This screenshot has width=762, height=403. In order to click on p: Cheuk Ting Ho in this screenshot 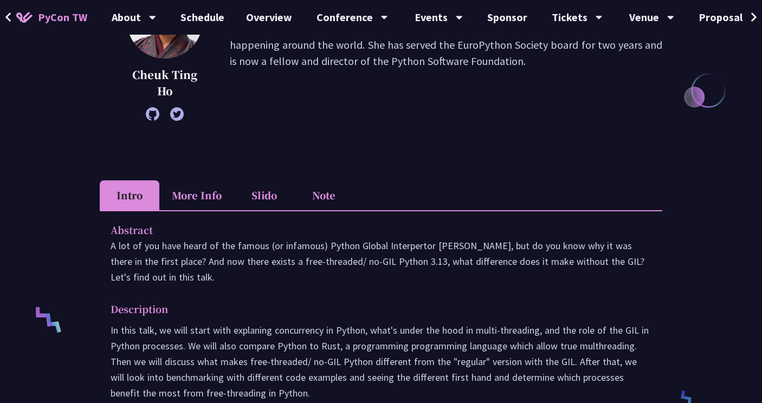, I will do `click(165, 83)`.